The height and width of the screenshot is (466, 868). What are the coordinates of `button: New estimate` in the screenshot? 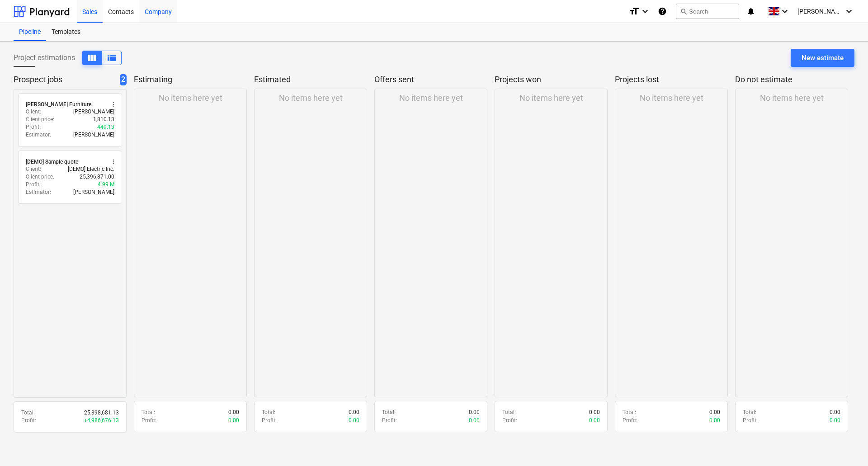 It's located at (822, 58).